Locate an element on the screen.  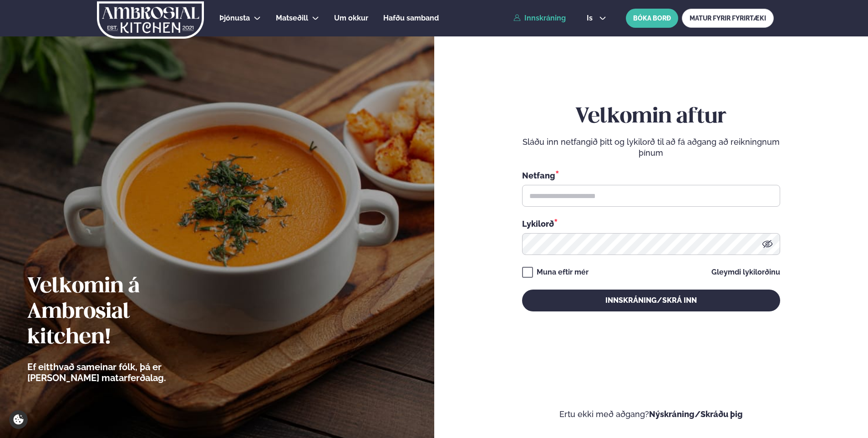
a: MATUR FYRIR FYRIRTÆKI is located at coordinates (728, 18).